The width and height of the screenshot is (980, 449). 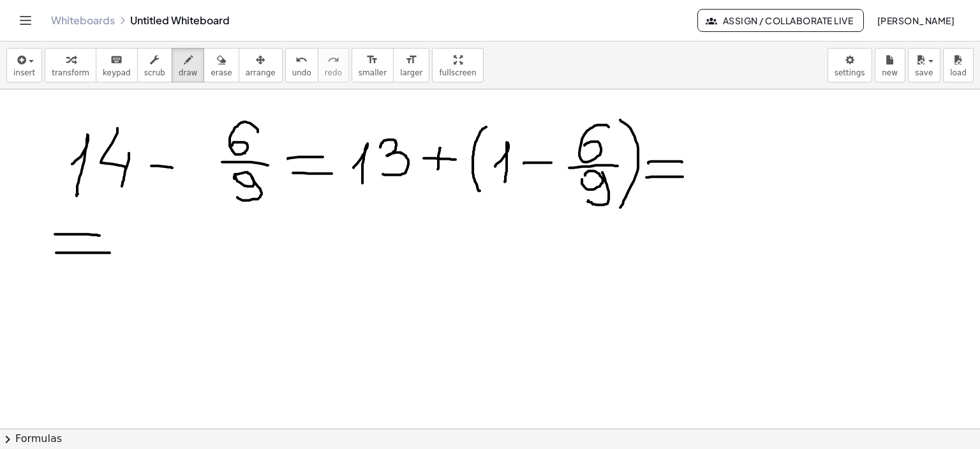 I want to click on button: arrange, so click(x=260, y=65).